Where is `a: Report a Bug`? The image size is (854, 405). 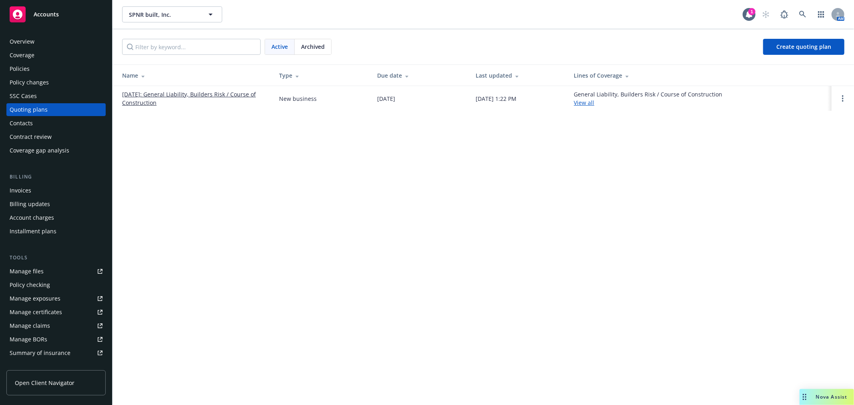
a: Report a Bug is located at coordinates (785, 14).